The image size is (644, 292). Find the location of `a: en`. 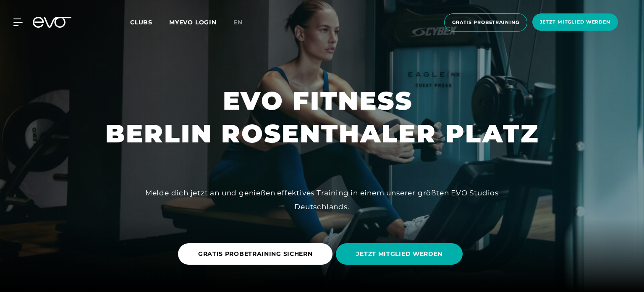

a: en is located at coordinates (243, 22).